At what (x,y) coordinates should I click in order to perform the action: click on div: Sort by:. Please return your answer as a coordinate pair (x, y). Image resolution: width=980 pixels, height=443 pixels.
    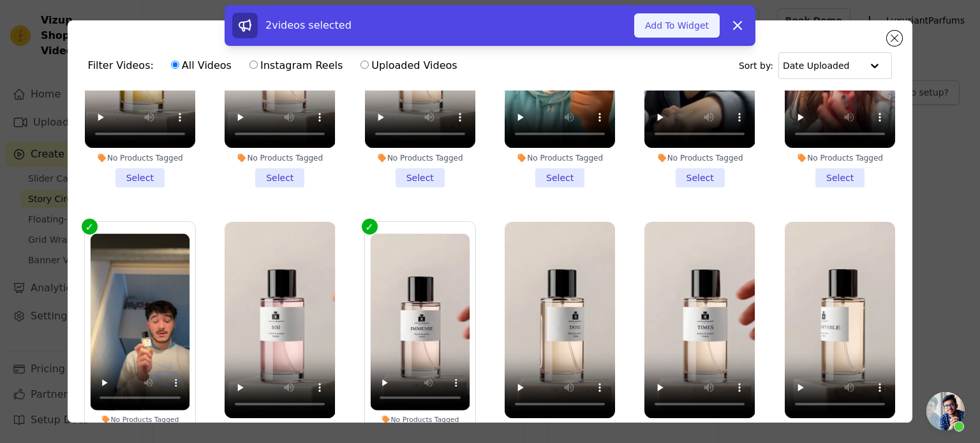
    Looking at the image, I should click on (816, 66).